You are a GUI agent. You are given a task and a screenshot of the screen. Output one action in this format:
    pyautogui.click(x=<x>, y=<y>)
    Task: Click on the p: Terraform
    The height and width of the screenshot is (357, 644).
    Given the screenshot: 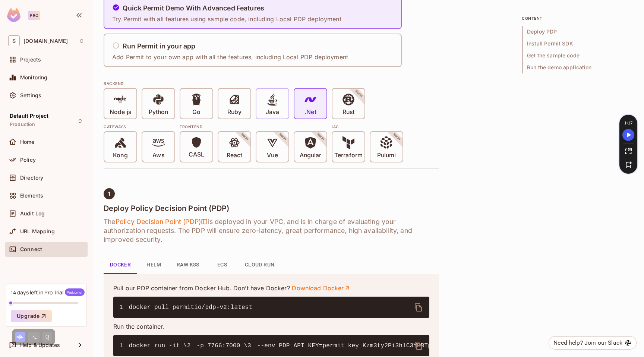 What is the action you would take?
    pyautogui.click(x=348, y=156)
    